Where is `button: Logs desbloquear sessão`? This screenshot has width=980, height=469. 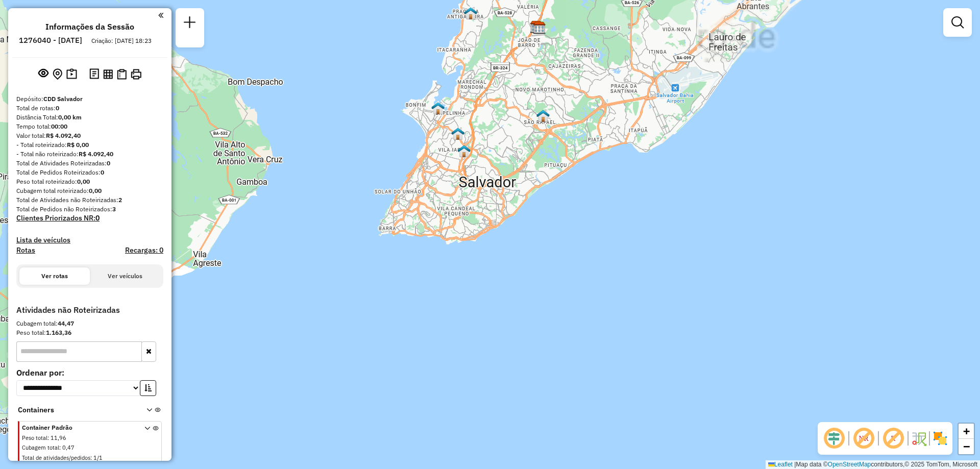
button: Logs desbloquear sessão is located at coordinates (94, 74).